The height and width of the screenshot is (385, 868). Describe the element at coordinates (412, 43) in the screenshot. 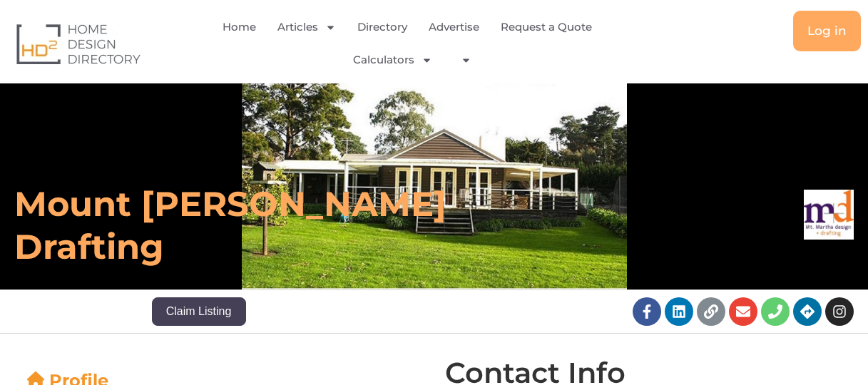

I see `nav: Menu` at that location.